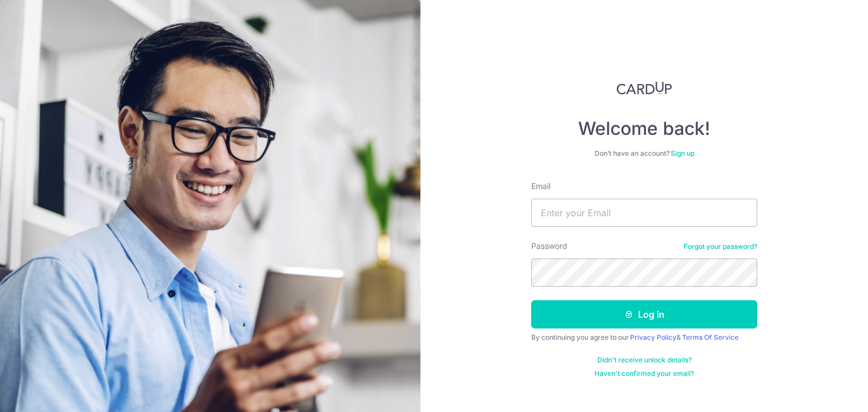 Image resolution: width=868 pixels, height=412 pixels. I want to click on img: CardUp Logo, so click(644, 88).